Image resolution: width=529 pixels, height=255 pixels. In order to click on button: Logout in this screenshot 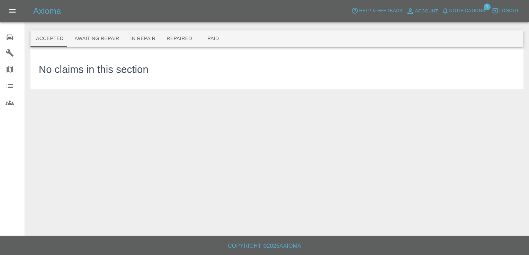, I will do `click(505, 11)`.